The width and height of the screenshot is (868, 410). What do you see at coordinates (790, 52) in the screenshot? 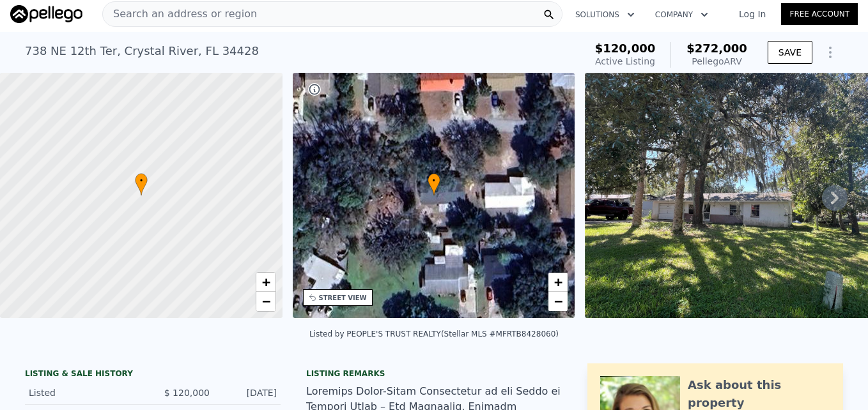
I see `button: SAVE` at bounding box center [790, 52].